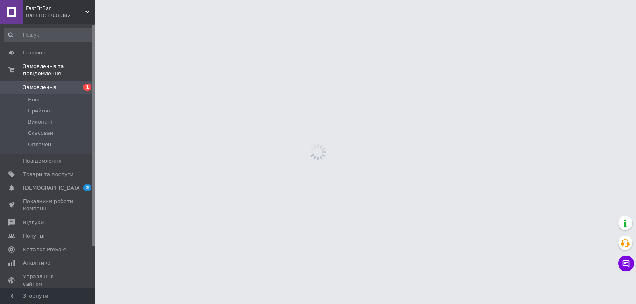 The height and width of the screenshot is (304, 636). What do you see at coordinates (59, 70) in the screenshot?
I see `span: Замовлення та повідомлення` at bounding box center [59, 70].